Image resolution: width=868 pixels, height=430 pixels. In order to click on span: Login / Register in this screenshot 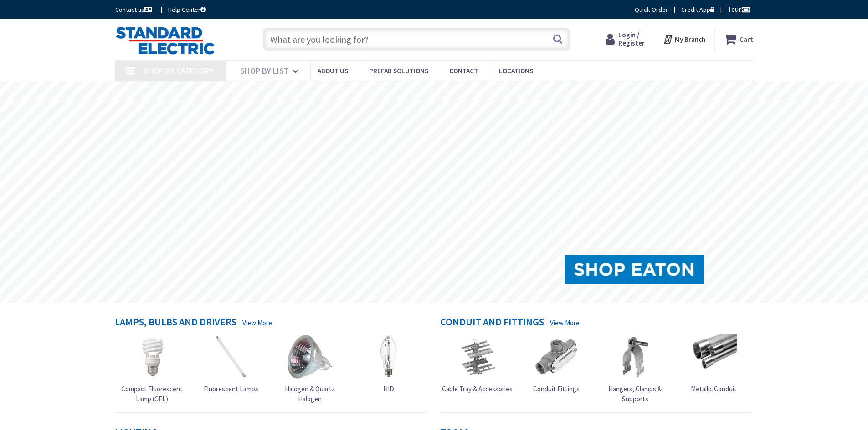, I will do `click(632, 38)`.